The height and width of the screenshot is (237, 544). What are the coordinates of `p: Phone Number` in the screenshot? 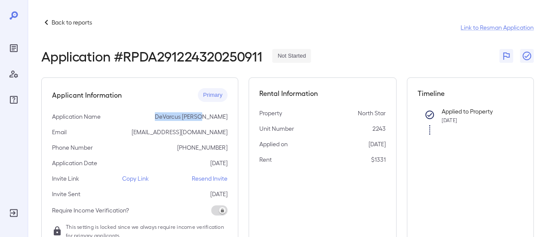 It's located at (72, 147).